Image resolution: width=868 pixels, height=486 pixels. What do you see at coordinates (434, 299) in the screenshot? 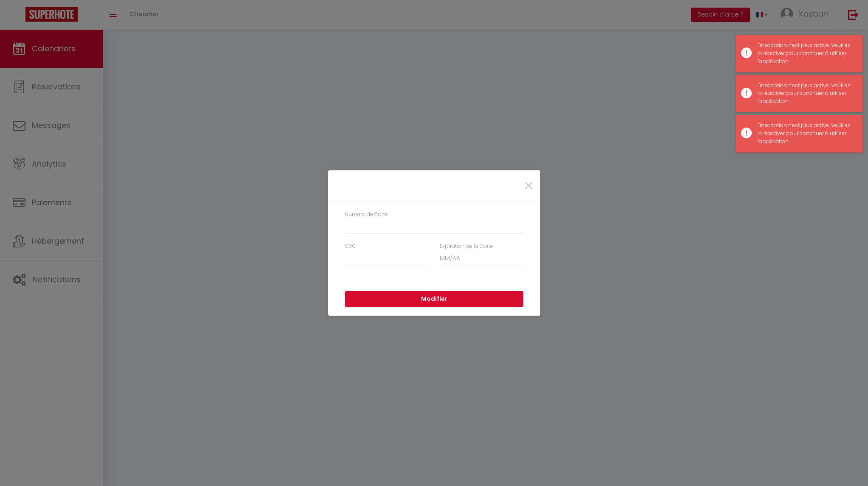
I see `button: Modifier` at bounding box center [434, 299].